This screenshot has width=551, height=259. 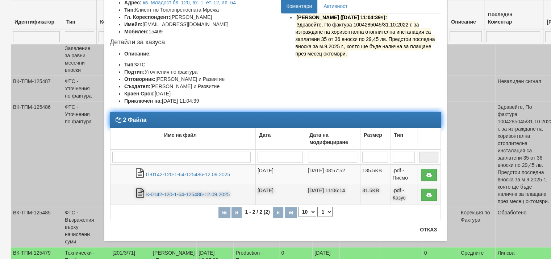 I want to click on td: Тип: No sort applied, activate to apply an ascending sort, so click(x=403, y=139).